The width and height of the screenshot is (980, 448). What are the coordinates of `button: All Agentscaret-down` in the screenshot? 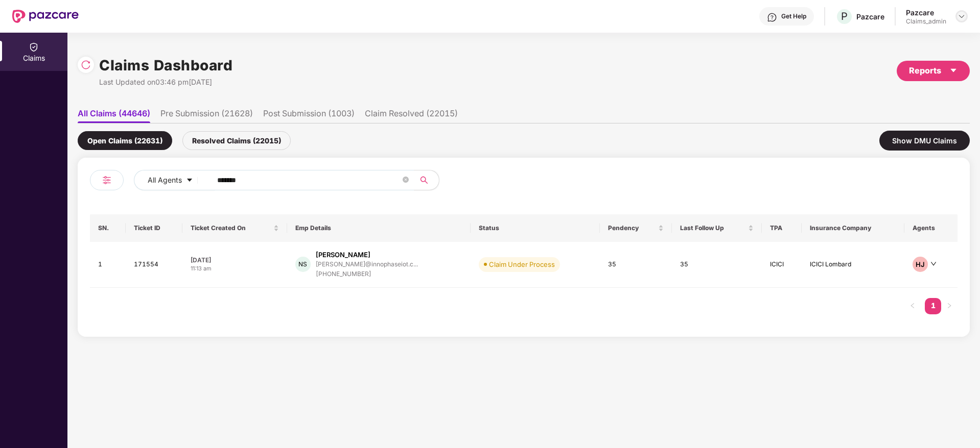 It's located at (174, 180).